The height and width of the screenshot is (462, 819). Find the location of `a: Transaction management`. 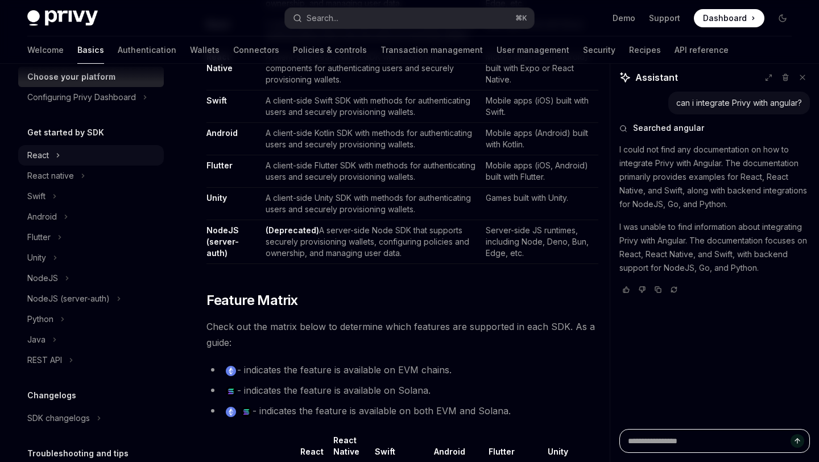

a: Transaction management is located at coordinates (432, 50).